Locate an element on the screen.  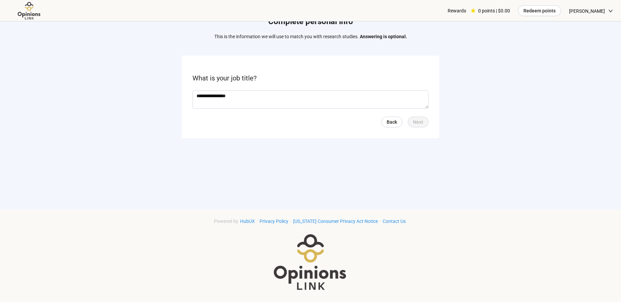
a: Privacy Policy is located at coordinates (274, 221).